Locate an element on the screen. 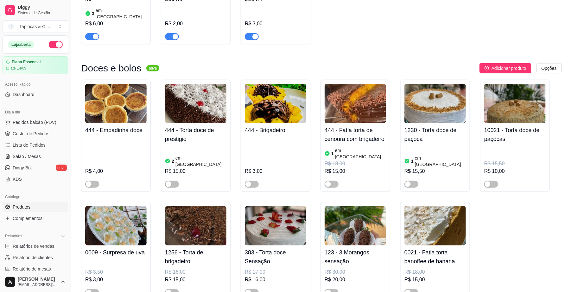 The width and height of the screenshot is (572, 292). span: Diggy Bot is located at coordinates (22, 168).